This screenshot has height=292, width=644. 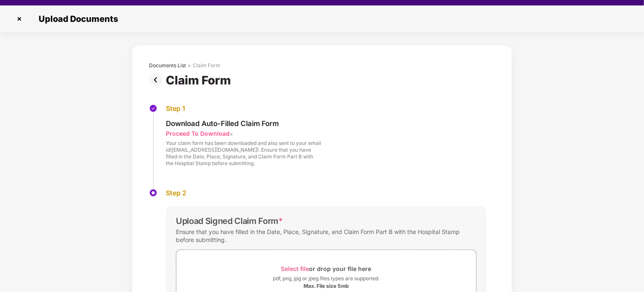 What do you see at coordinates (198, 133) in the screenshot?
I see `div: Proceed To Download` at bounding box center [198, 133].